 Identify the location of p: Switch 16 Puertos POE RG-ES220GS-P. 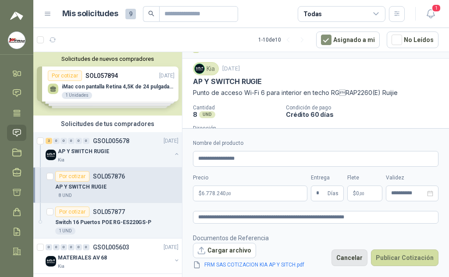
(103, 223).